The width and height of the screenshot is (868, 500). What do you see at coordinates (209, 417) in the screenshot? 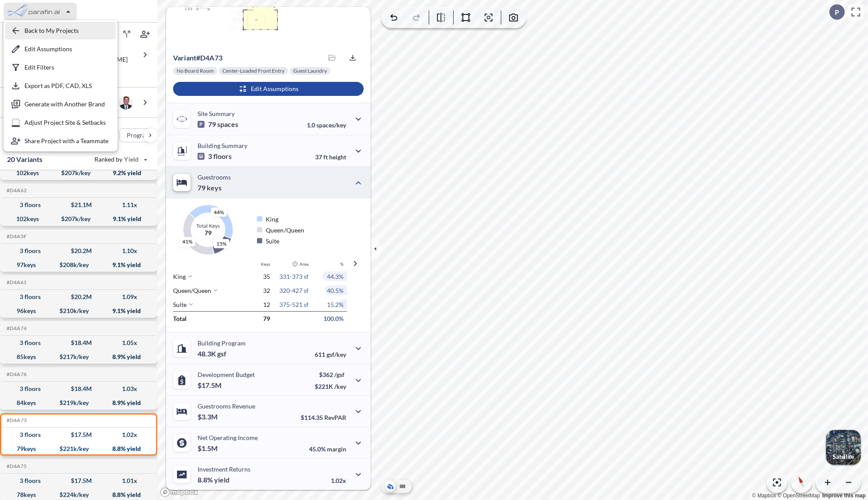
I see `p: $3.3M` at bounding box center [209, 417].